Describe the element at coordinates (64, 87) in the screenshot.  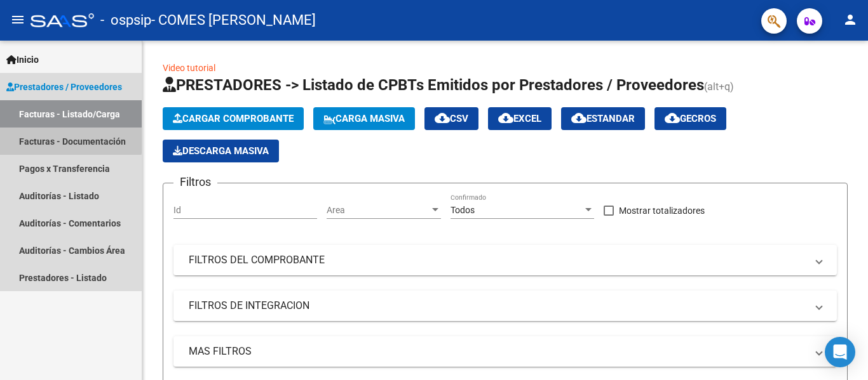
I see `span: Prestadores / Proveedores` at that location.